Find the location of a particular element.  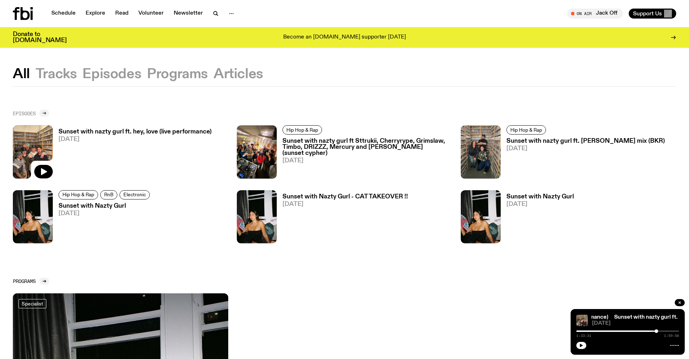

a: Sunset with nazty gurl ft Sttrukii, Cherryrype, Grimslaw, Timbo, DRIZZZ, Mercury and [PERSON_NAME... is located at coordinates (364, 158).